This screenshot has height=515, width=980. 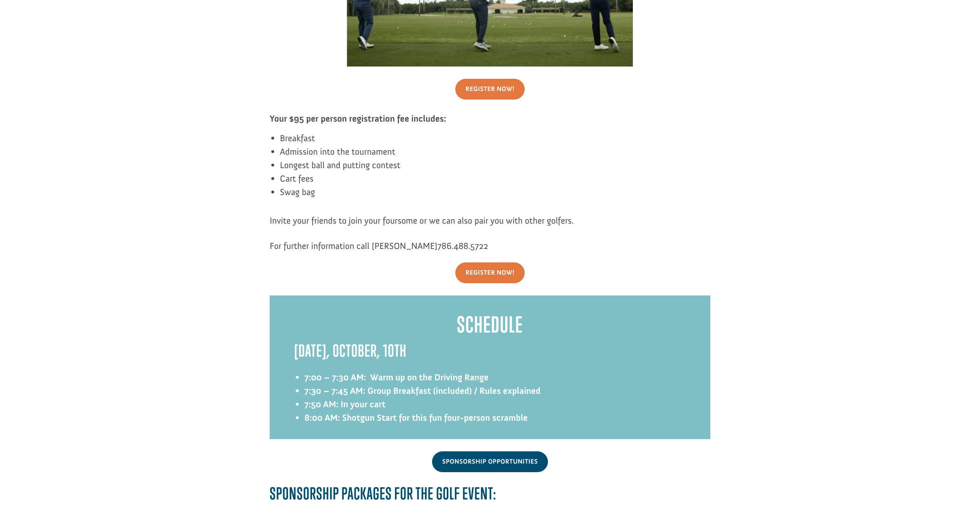 What do you see at coordinates (416, 418) in the screenshot?
I see `strong: 8:00 AM: Shotgun Start for this fun four-person scramble` at bounding box center [416, 418].